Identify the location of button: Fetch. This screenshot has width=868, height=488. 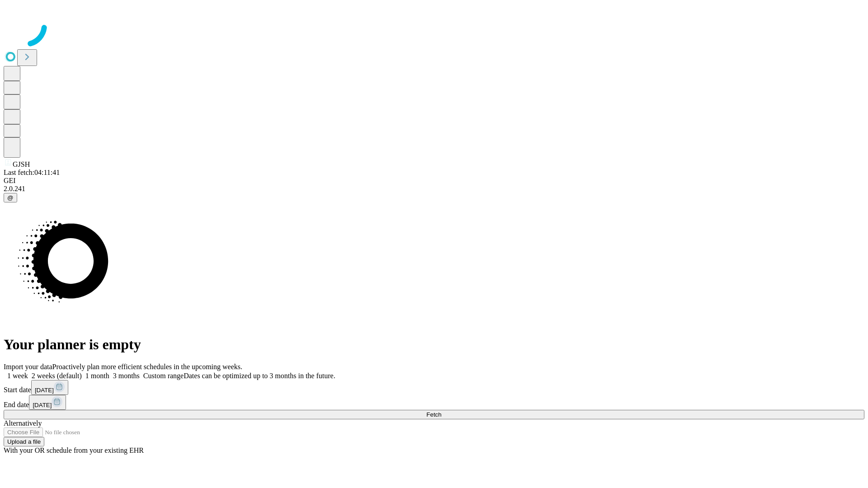
(434, 415).